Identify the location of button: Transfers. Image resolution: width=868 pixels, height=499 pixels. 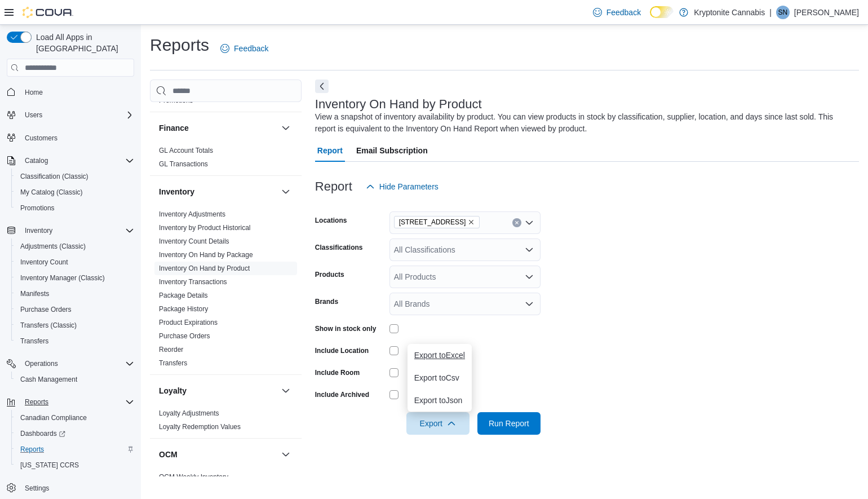
(75, 341).